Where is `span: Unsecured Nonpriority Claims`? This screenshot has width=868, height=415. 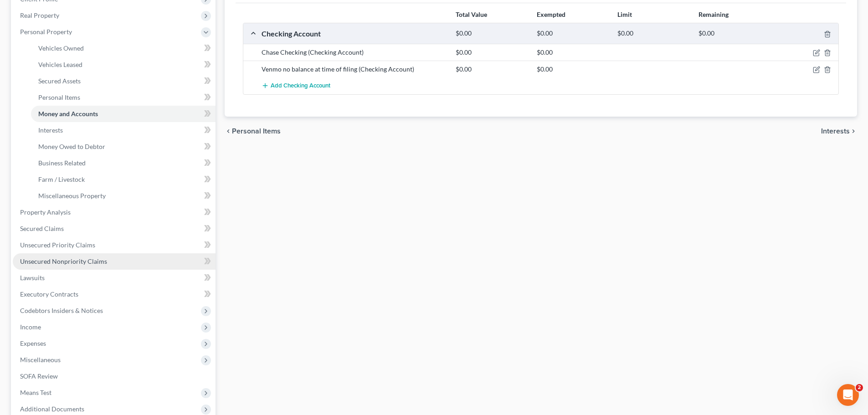
span: Unsecured Nonpriority Claims is located at coordinates (64, 261).